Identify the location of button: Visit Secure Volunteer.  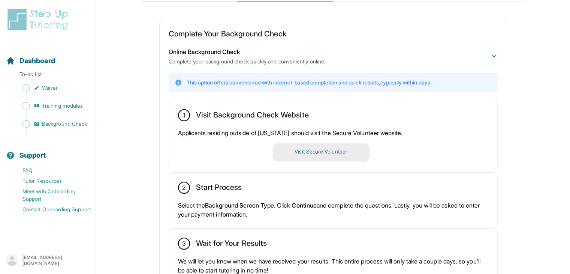
(321, 151).